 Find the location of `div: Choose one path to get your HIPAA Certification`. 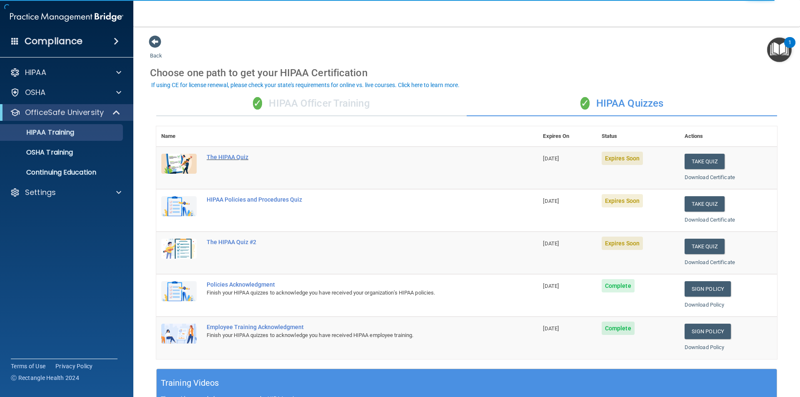

div: Choose one path to get your HIPAA Certification is located at coordinates (467, 73).